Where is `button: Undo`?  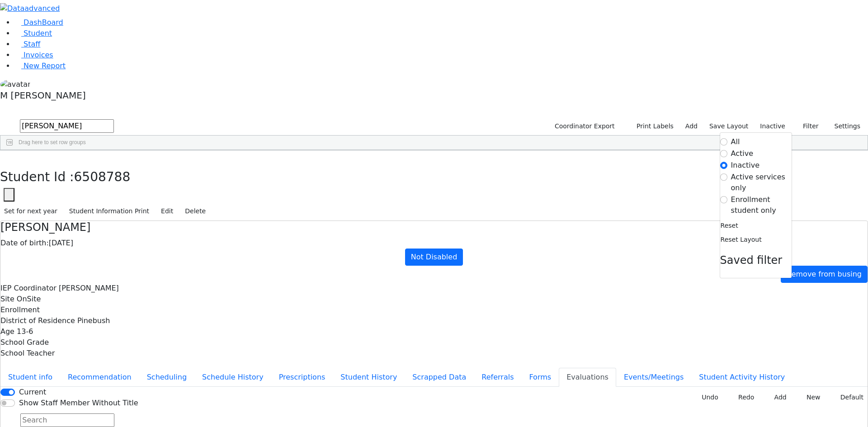 button: Undo is located at coordinates (707, 398).